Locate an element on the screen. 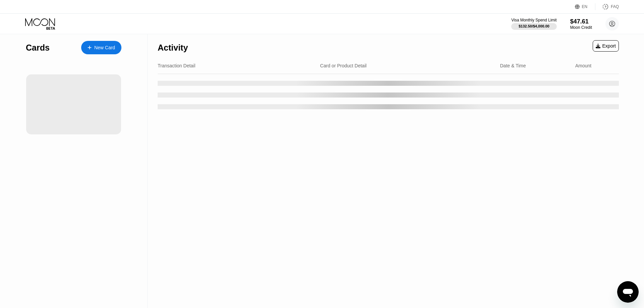  div: Moon Credit is located at coordinates (581, 28).